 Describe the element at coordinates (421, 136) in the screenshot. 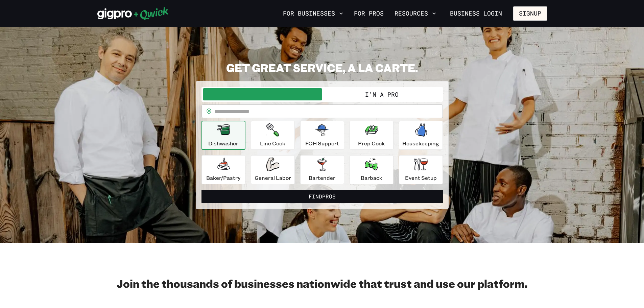

I see `button: Housekeeping` at that location.